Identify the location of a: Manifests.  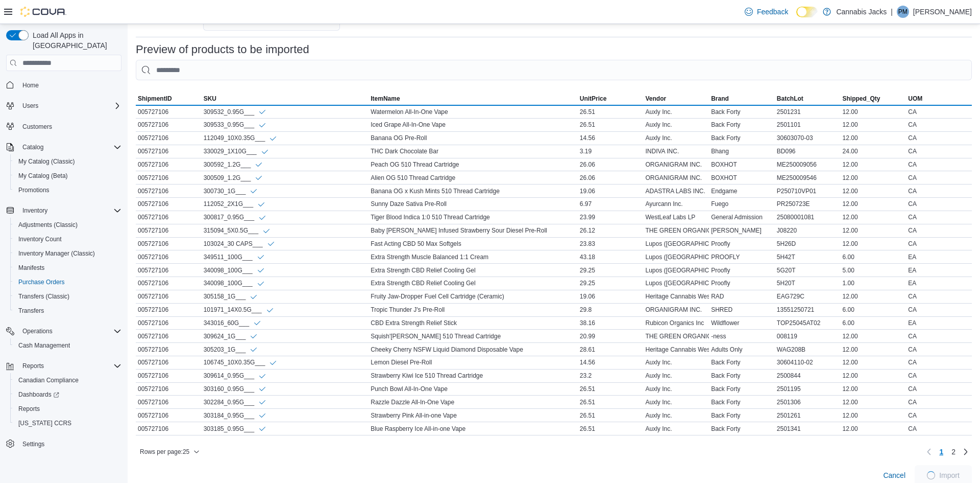
(31, 268).